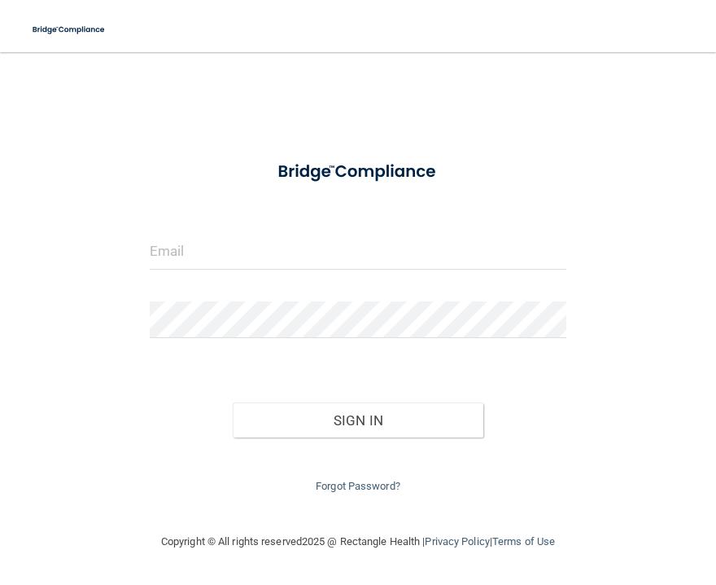  What do you see at coordinates (524, 541) in the screenshot?
I see `a: Terms of Use` at bounding box center [524, 541].